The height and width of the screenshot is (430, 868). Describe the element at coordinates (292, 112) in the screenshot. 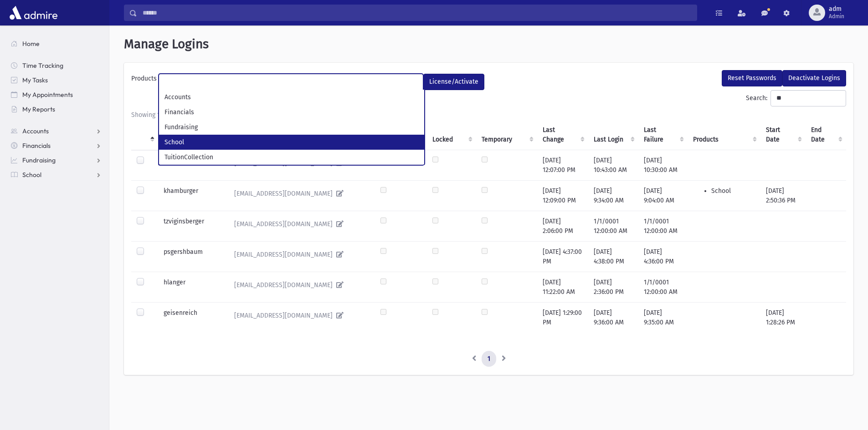

I see `li: Financials` at that location.